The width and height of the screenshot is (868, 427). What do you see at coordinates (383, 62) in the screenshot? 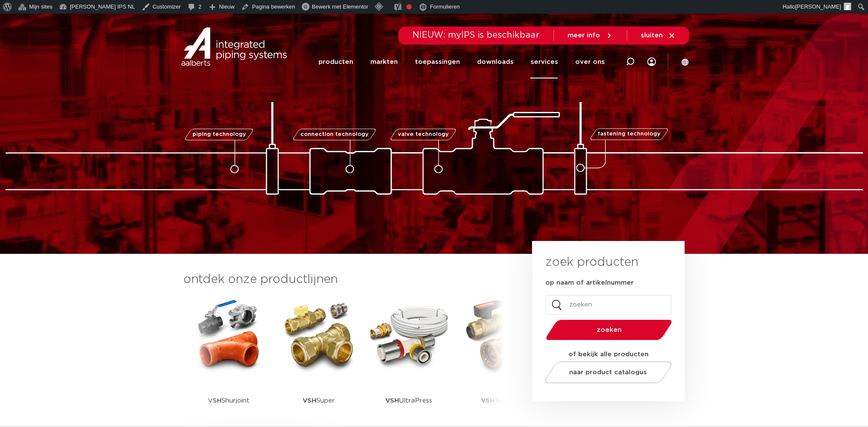
I see `a: markten` at bounding box center [383, 62].